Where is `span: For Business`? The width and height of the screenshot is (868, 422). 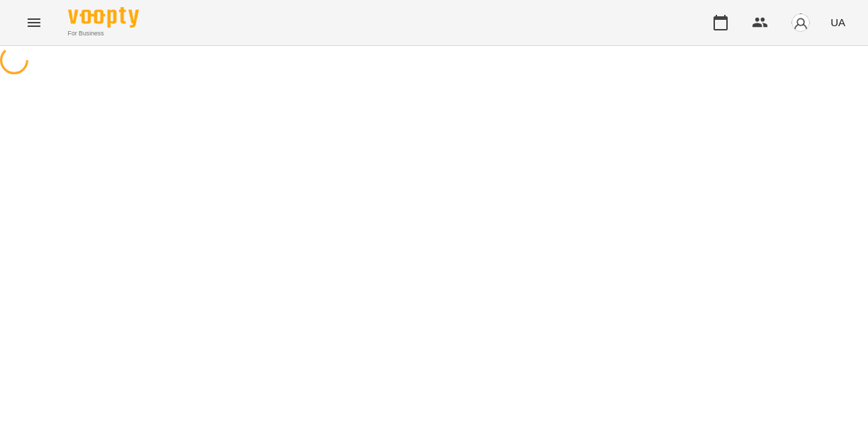
span: For Business is located at coordinates (103, 34).